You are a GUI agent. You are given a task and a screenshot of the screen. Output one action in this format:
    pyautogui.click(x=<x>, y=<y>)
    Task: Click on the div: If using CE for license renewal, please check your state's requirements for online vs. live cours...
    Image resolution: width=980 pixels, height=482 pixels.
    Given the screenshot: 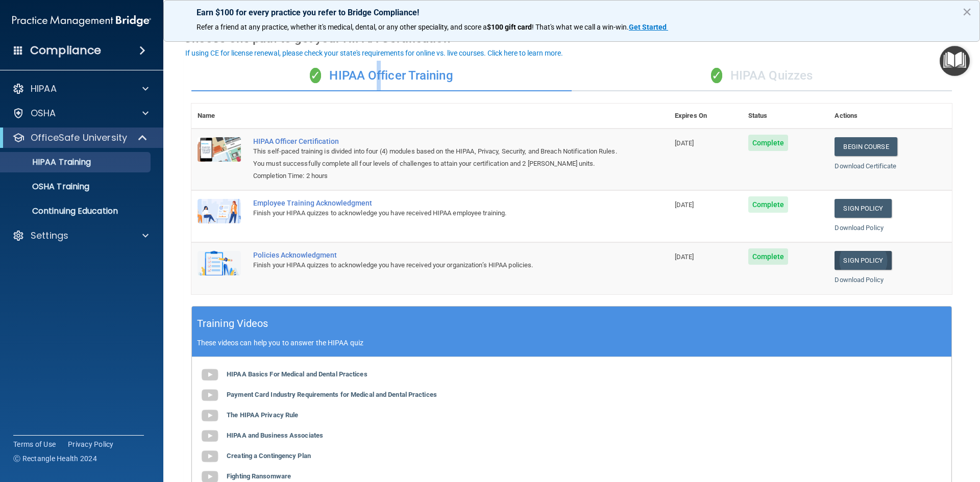 What is the action you would take?
    pyautogui.click(x=374, y=53)
    